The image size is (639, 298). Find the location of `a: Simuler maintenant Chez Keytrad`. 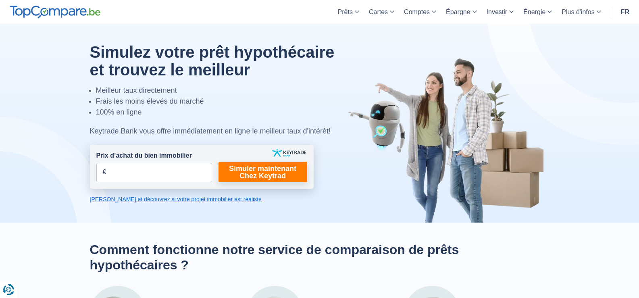

a: Simuler maintenant Chez Keytrad is located at coordinates (263, 172).